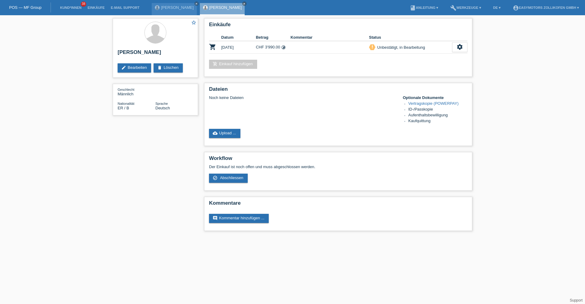 The height and width of the screenshot is (304, 585). I want to click on i: edit, so click(124, 68).